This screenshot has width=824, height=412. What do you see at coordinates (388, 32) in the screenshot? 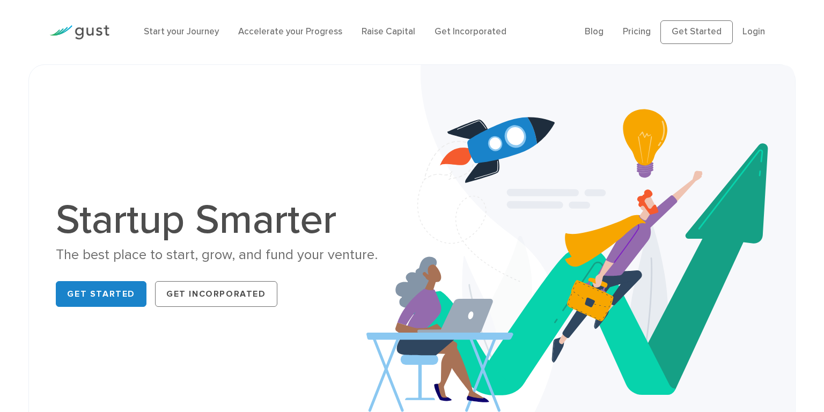
I see `a: Raise Capital` at bounding box center [388, 32].